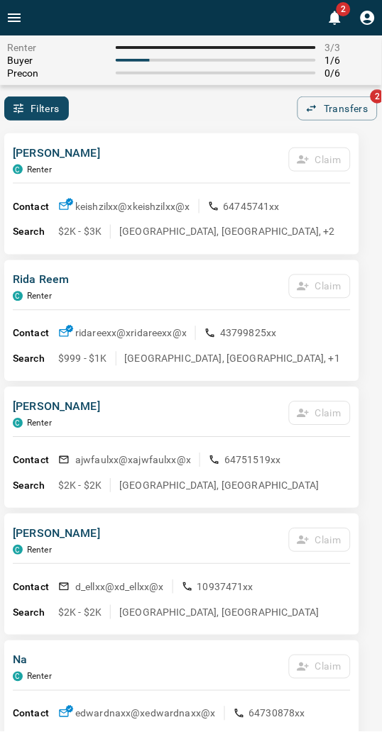  What do you see at coordinates (40, 280) in the screenshot?
I see `p: Rida Reem` at bounding box center [40, 280].